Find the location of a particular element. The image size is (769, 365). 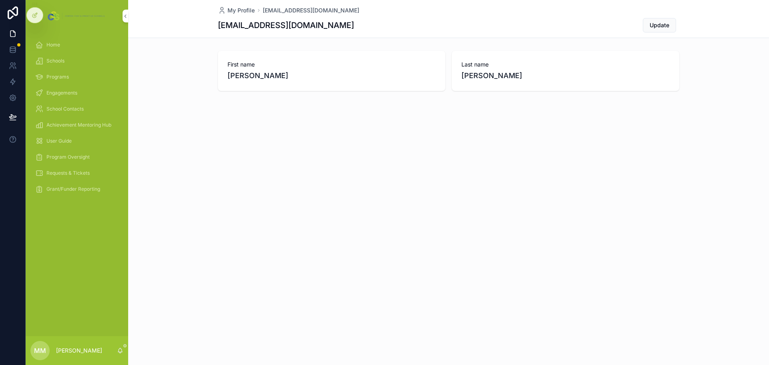

a: School Contacts is located at coordinates (77, 109).